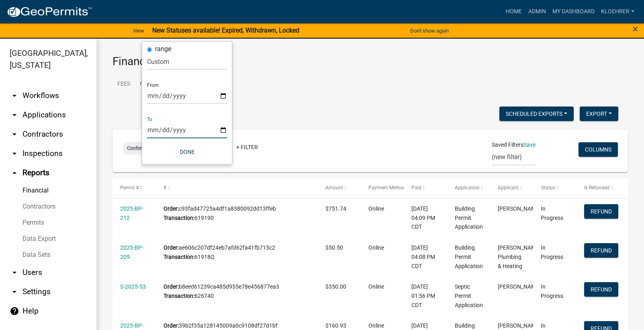 Image resolution: width=644 pixels, height=330 pixels. Describe the element at coordinates (519, 208) in the screenshot. I see `span: Ryan Angell` at that location.